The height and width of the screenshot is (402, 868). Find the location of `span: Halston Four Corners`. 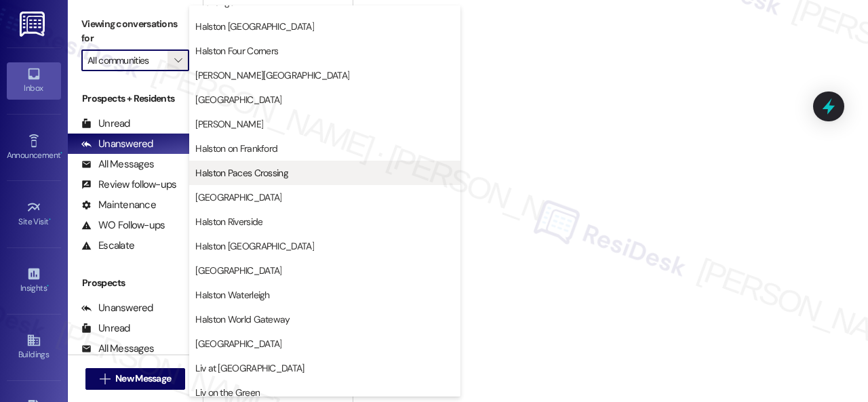

span: Halston Four Corners is located at coordinates (237, 51).